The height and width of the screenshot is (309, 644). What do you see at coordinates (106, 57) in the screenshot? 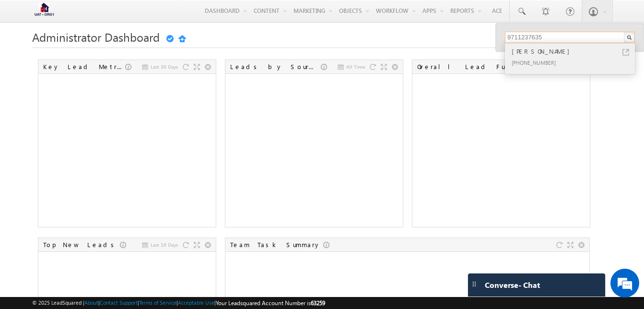
I see `div: Chat with us now` at bounding box center [106, 57].